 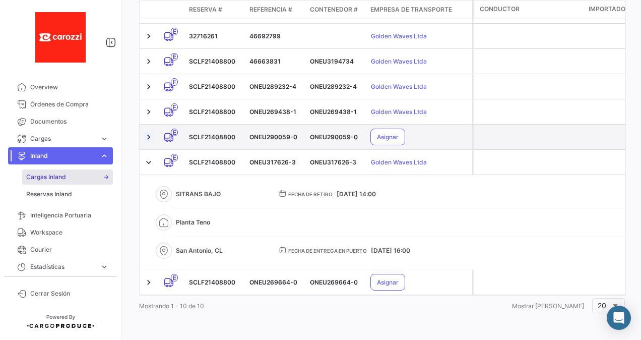 I want to click on span: Courier, so click(x=70, y=249).